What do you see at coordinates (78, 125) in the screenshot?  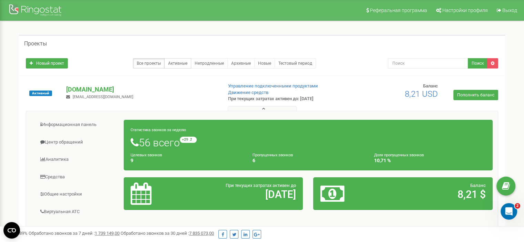 I see `a: Информационная панель` at bounding box center [78, 125].